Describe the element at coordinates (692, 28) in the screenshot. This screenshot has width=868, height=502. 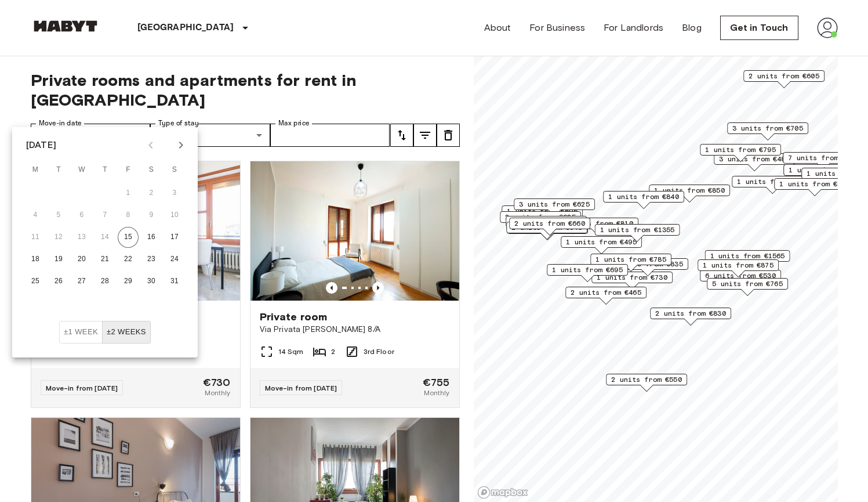
I see `a: Blog` at that location.